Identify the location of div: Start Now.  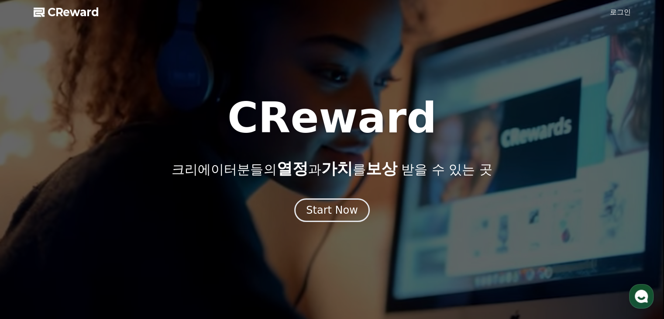
(332, 210).